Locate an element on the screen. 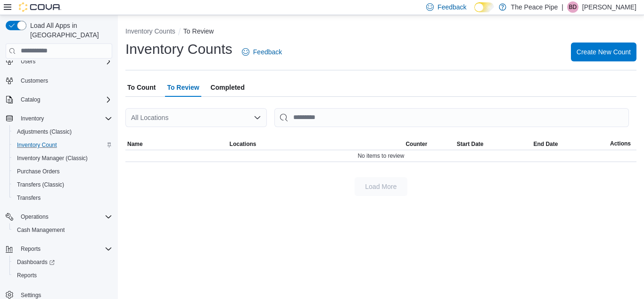  button: Open list of options is located at coordinates (257, 118).